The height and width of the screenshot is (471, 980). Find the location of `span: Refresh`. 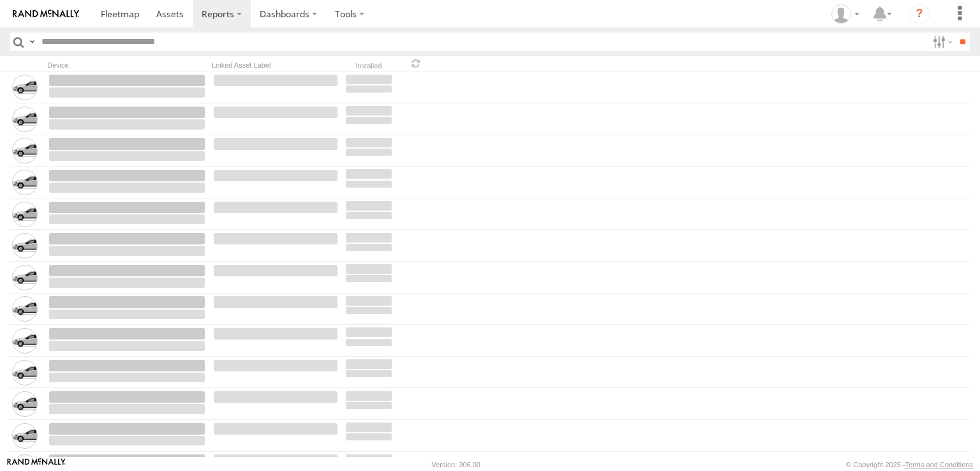

span: Refresh is located at coordinates (416, 63).